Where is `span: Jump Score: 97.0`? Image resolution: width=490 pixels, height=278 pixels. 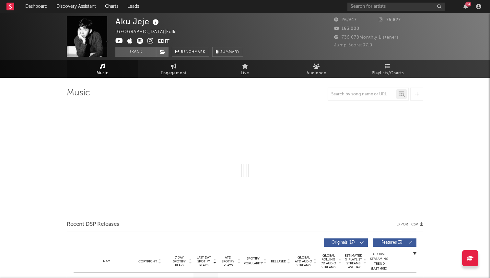 span: Jump Score: 97.0 is located at coordinates (353, 45).